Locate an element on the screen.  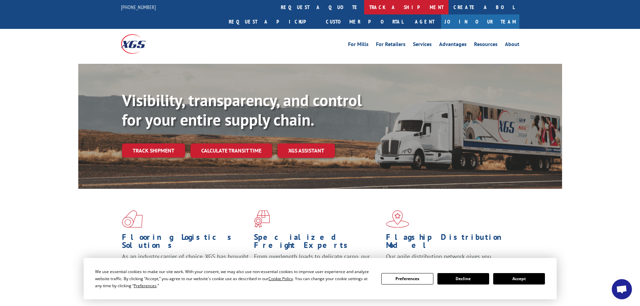
button: Decline is located at coordinates (463, 279).